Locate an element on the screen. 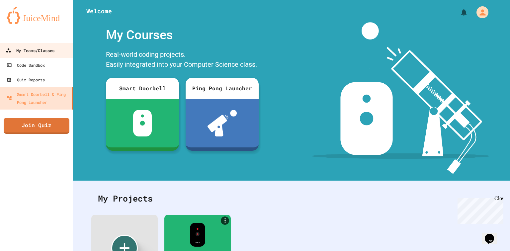 The width and height of the screenshot is (510, 251). img: ppl-with-ball.png is located at coordinates (222, 123).